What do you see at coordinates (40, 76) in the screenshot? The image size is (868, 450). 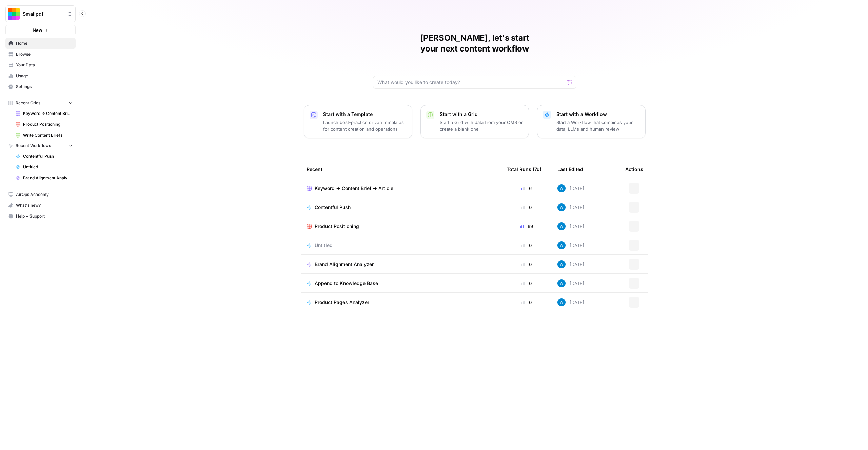 I see `a: Usage` at bounding box center [40, 76].